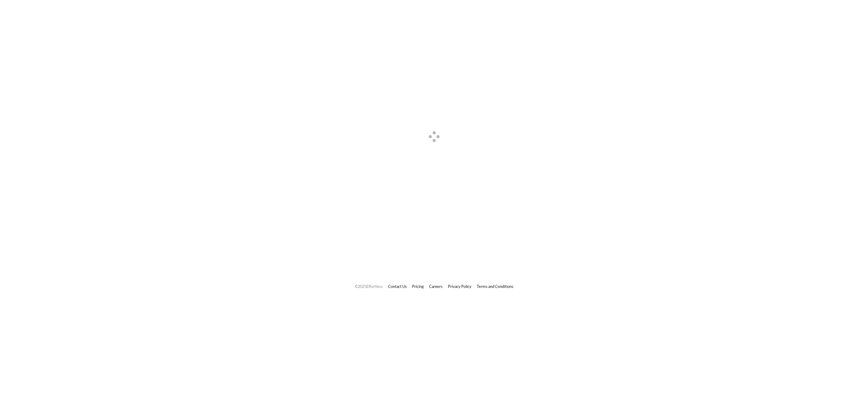 This screenshot has width=868, height=393. What do you see at coordinates (418, 286) in the screenshot?
I see `a: Pricing` at bounding box center [418, 286].